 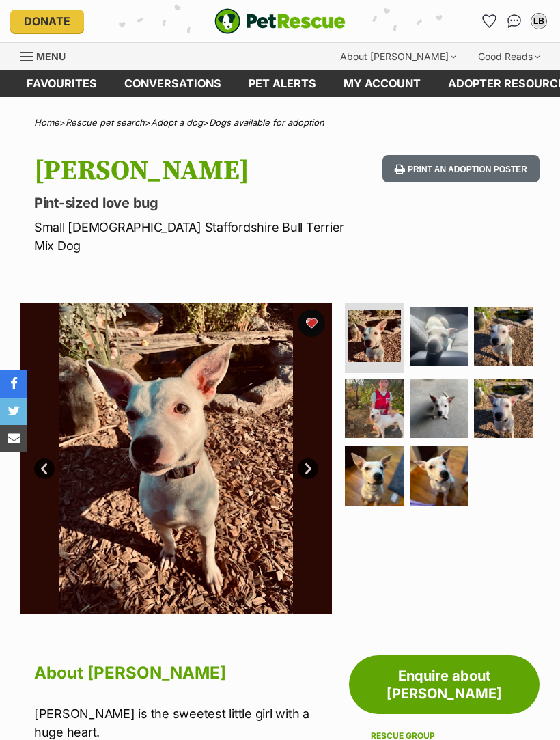 What do you see at coordinates (47, 21) in the screenshot?
I see `a: Donate` at bounding box center [47, 21].